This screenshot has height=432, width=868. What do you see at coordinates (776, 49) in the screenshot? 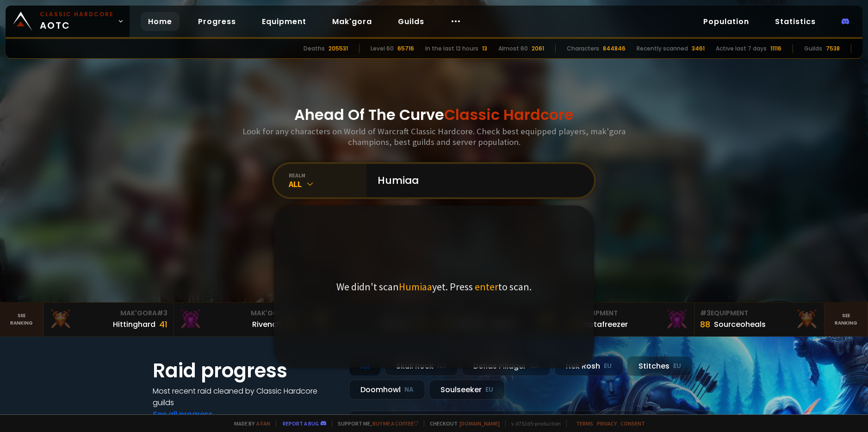
I see `div: 11116` at bounding box center [776, 49].